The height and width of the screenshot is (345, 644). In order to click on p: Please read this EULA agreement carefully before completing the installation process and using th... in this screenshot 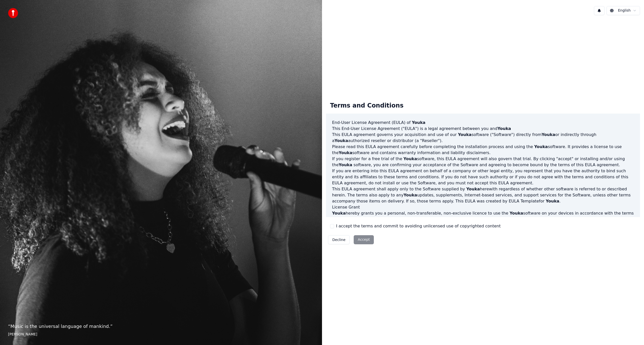, I will do `click(483, 150)`.